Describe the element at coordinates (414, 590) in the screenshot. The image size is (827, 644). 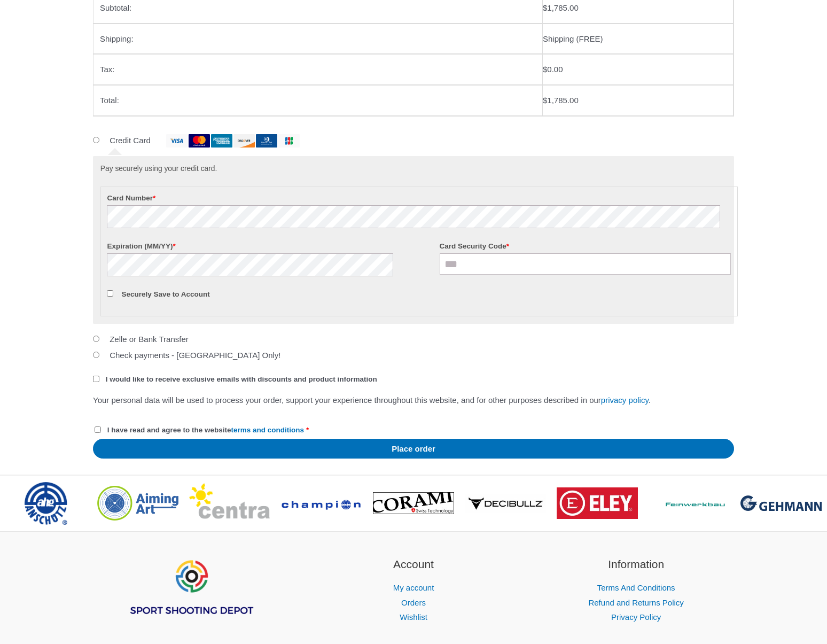
I see `aside: Footer Widget 2` at that location.